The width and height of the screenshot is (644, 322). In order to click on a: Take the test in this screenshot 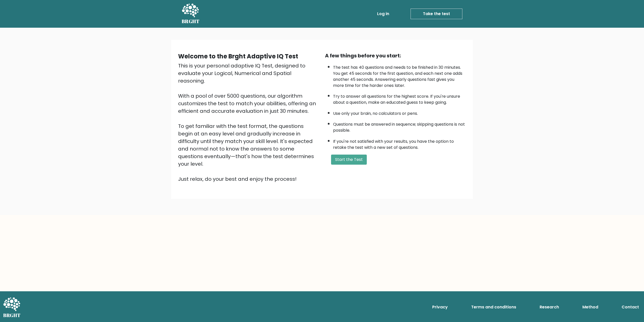, I will do `click(436, 14)`.